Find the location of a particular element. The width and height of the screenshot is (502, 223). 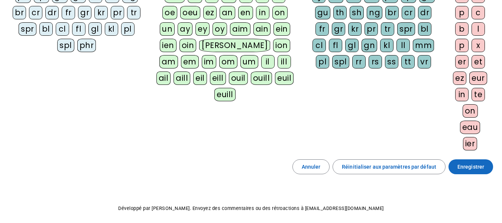

div: th is located at coordinates (340, 13).